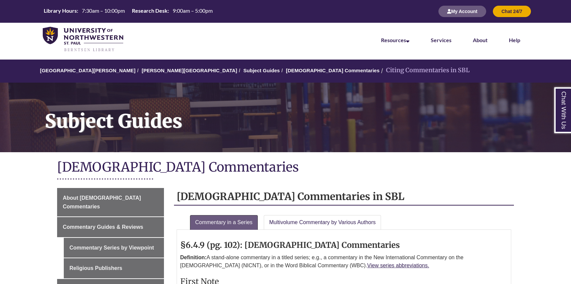 The width and height of the screenshot is (571, 284). What do you see at coordinates (193, 10) in the screenshot?
I see `span: 9:00am – 5:00pm` at bounding box center [193, 10].